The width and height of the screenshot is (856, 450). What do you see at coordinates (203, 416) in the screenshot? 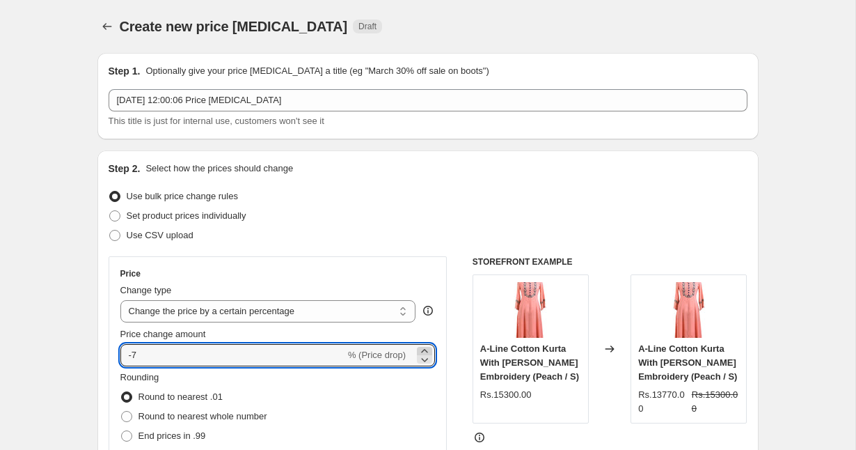
I see `span: Round to nearest whole number` at bounding box center [203, 416].